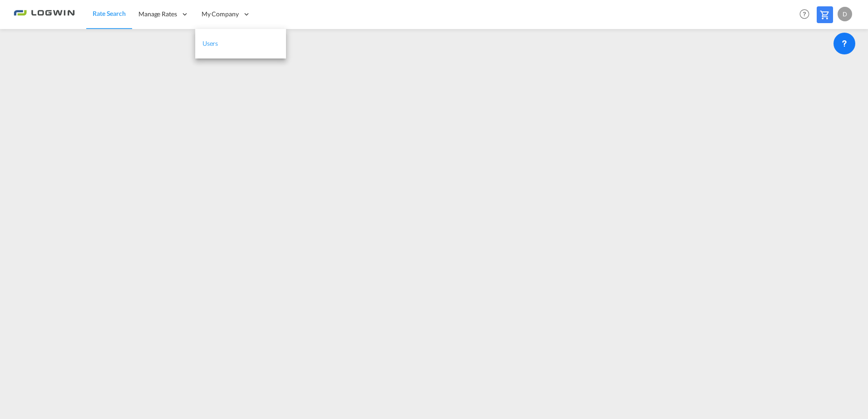 The image size is (868, 419). Describe the element at coordinates (240, 44) in the screenshot. I see `a: Users` at that location.